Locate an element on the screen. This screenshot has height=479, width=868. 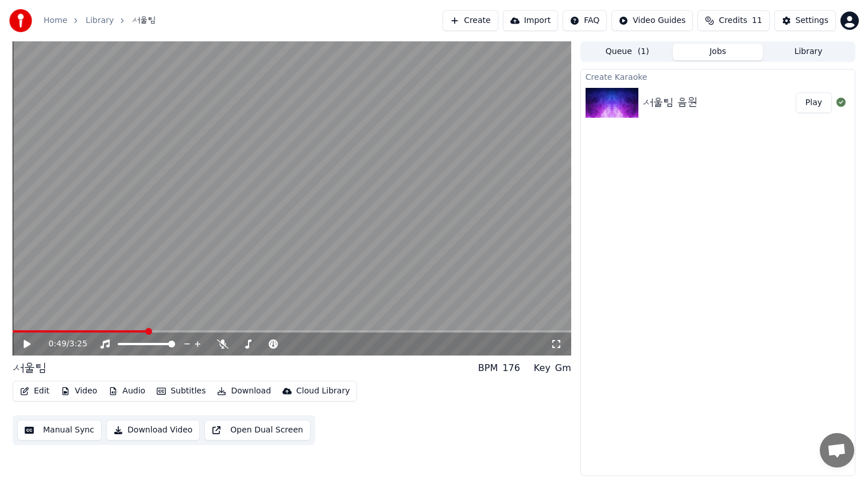
button: Jobs is located at coordinates (718, 52).